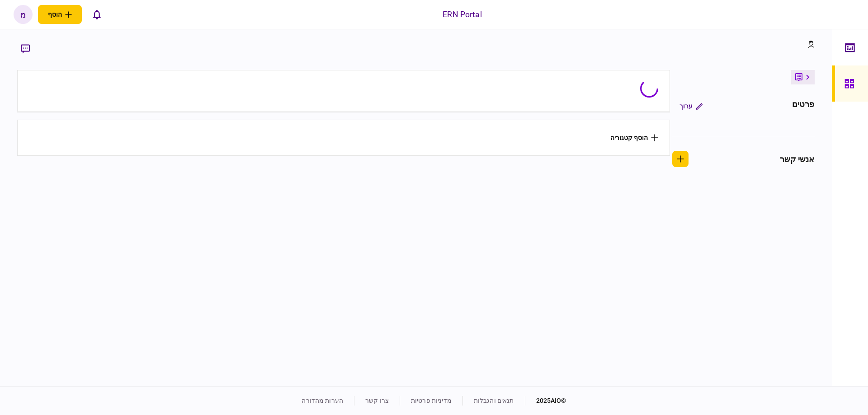 The height and width of the screenshot is (415, 868). What do you see at coordinates (803, 106) in the screenshot?
I see `div: פרטים` at bounding box center [803, 106].